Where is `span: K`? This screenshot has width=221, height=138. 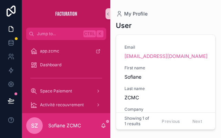
span: K is located at coordinates (100, 34).